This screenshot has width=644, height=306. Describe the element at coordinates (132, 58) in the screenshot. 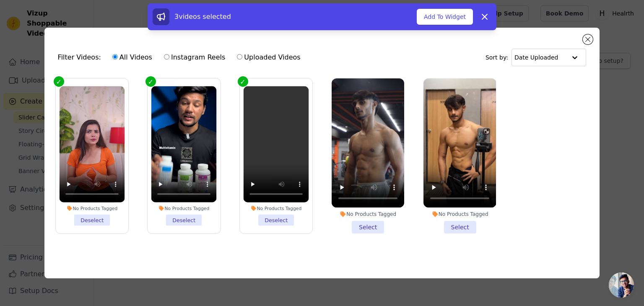

I see `label: All Videos` at that location.